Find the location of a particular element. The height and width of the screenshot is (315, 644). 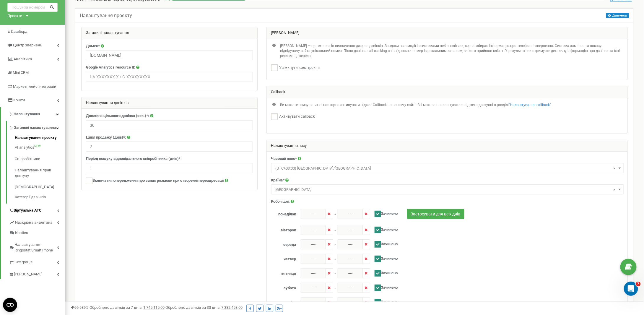

span: (UTC+03:00) Europe/Kiev is located at coordinates (447, 168).